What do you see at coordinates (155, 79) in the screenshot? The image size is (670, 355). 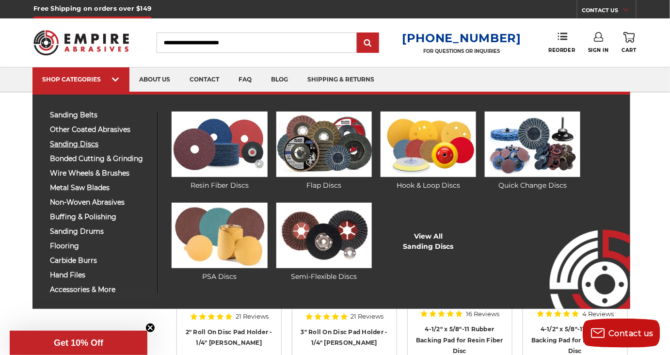 I see `a: about us` at bounding box center [155, 79].